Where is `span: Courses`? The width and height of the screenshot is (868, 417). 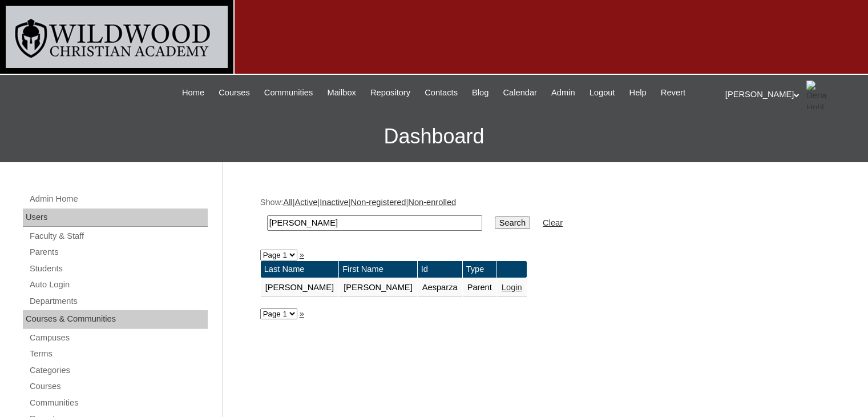 span: Courses is located at coordinates (234, 93).